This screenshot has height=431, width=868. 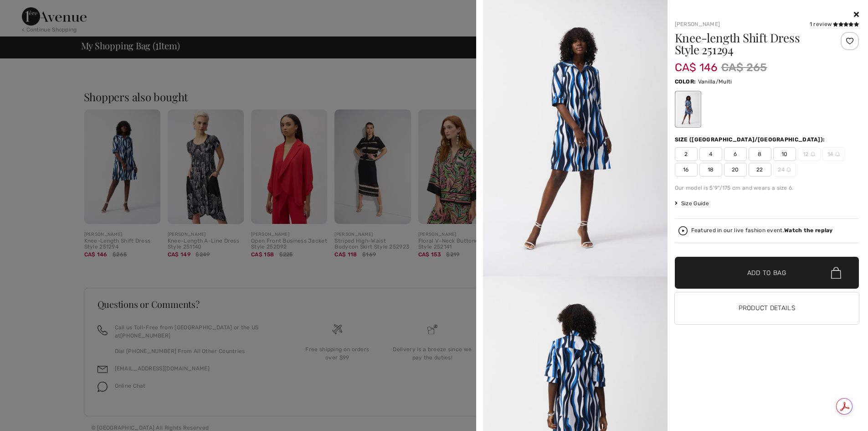 I want to click on button: Product Details, so click(x=767, y=308).